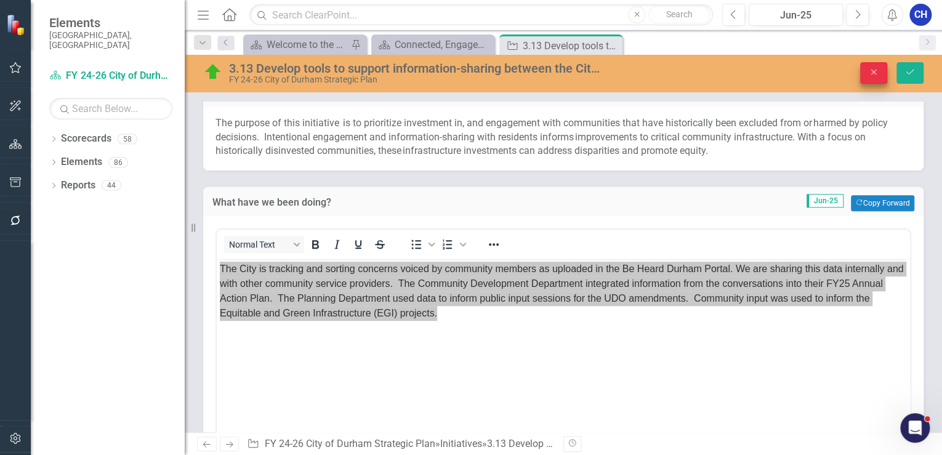 The image size is (942, 455). Describe the element at coordinates (461, 443) in the screenshot. I see `a: Initiatives` at that location.